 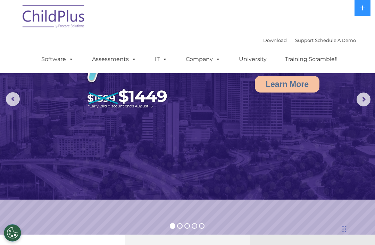 What do you see at coordinates (57, 59) in the screenshot?
I see `a: Software` at bounding box center [57, 59].